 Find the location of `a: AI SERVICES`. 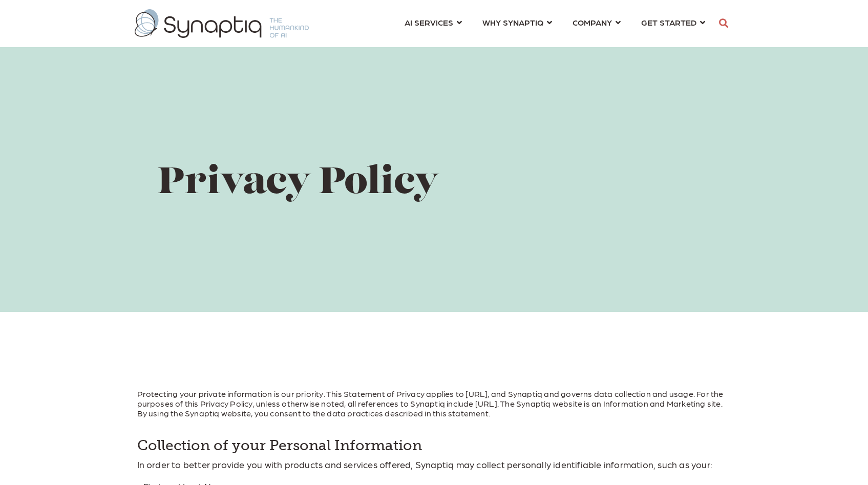

a: AI SERVICES is located at coordinates (434, 22).